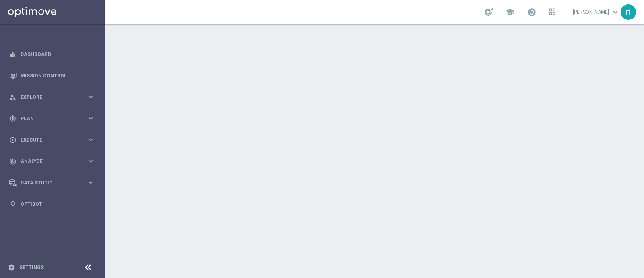  I want to click on div: Plan, so click(48, 118).